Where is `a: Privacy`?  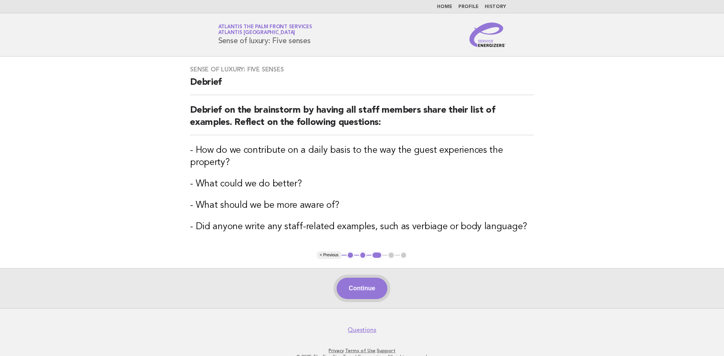
a: Privacy is located at coordinates (336, 351).